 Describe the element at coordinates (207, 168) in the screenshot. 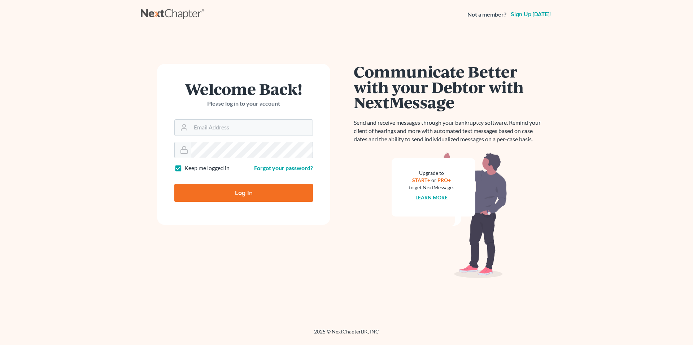

I see `label: Keep me logged in` at that location.